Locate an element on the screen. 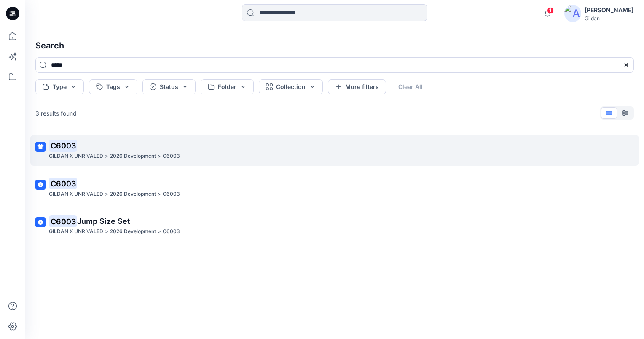 This screenshot has height=339, width=644. div: Gildan is located at coordinates (609, 18).